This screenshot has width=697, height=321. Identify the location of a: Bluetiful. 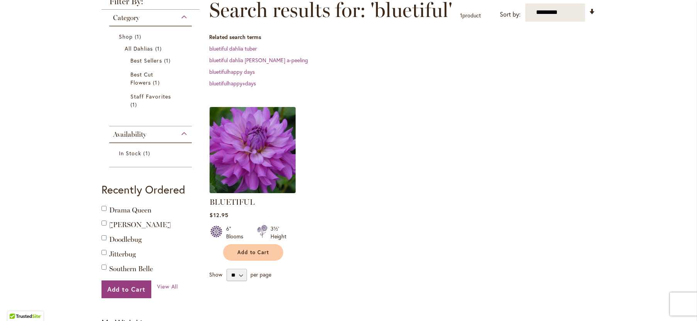
(252, 191).